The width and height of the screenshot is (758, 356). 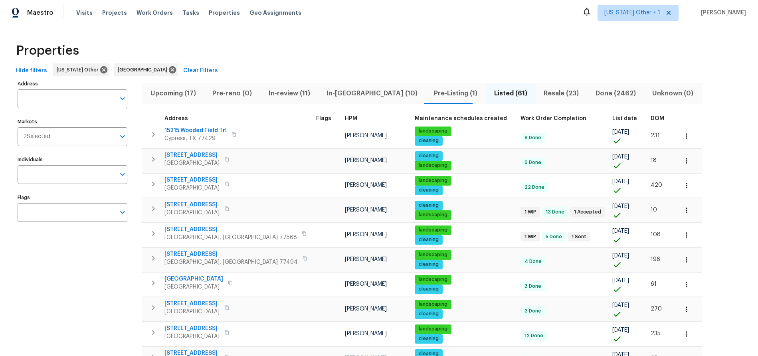 What do you see at coordinates (553, 118) in the screenshot?
I see `span: Work Order Completion` at bounding box center [553, 118].